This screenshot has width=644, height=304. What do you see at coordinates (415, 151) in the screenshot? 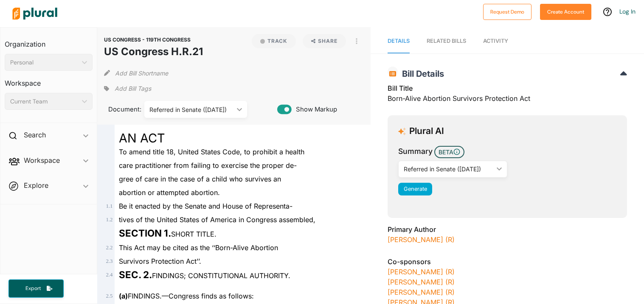
I see `h3: Summary` at bounding box center [415, 151].